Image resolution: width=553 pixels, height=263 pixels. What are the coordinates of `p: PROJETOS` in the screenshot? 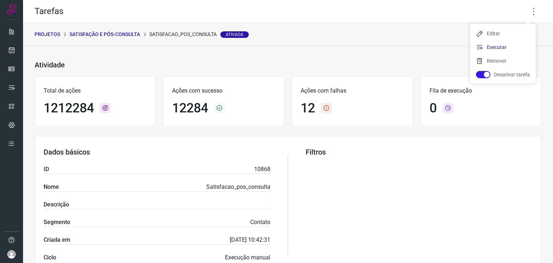 It's located at (47, 34).